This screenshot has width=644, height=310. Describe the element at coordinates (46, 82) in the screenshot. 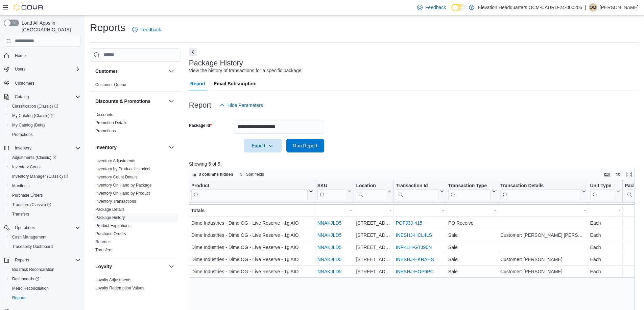

I see `span: Customers` at that location.